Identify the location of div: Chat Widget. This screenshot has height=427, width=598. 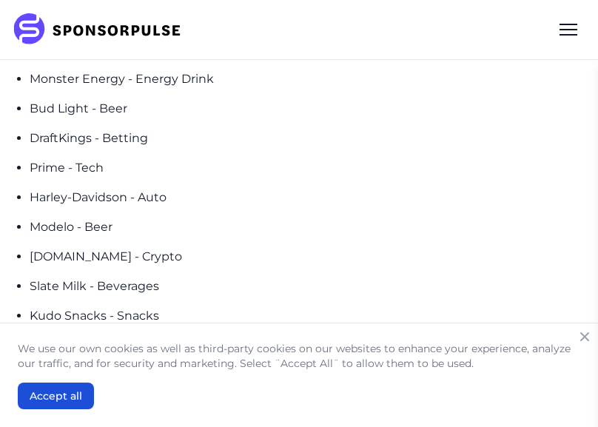
(561, 391).